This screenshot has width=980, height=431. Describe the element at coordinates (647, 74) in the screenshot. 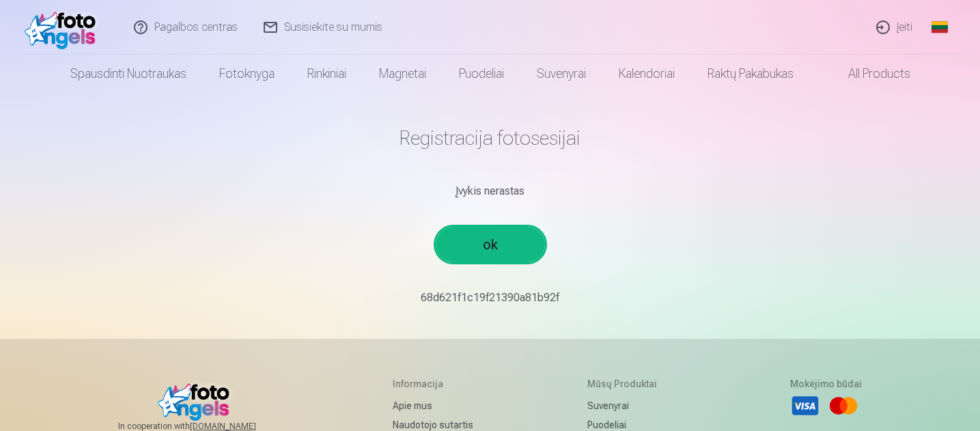

I see `a: Kalendoriai` at that location.